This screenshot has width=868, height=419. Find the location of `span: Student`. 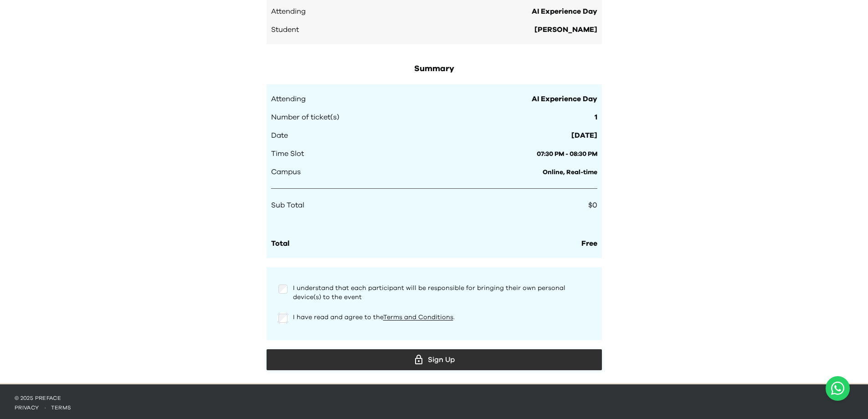

span: Student is located at coordinates (285, 30).